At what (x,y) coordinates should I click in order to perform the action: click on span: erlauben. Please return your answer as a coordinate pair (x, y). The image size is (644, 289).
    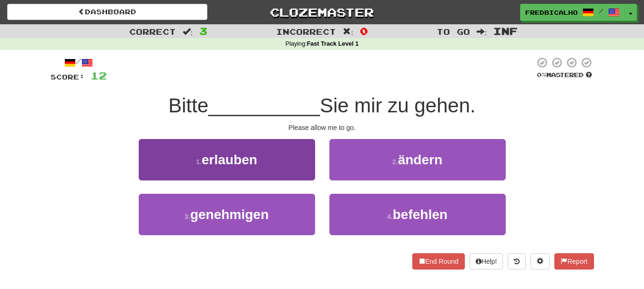
    Looking at the image, I should click on (230, 160).